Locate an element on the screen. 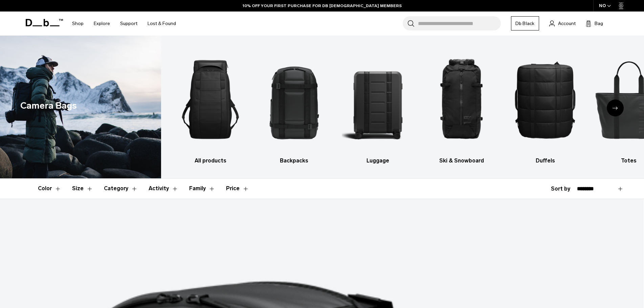  h3: All products is located at coordinates (211, 161).